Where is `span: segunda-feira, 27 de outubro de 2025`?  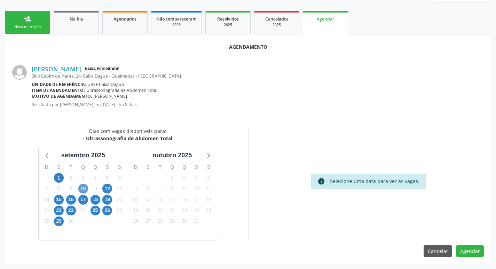
span: segunda-feira, 27 de outubro de 2025 is located at coordinates (148, 222).